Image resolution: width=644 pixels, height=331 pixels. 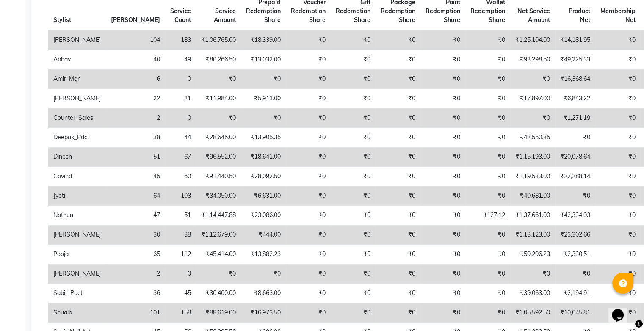 What do you see at coordinates (263, 196) in the screenshot?
I see `td: ₹6,631.00` at bounding box center [263, 196].